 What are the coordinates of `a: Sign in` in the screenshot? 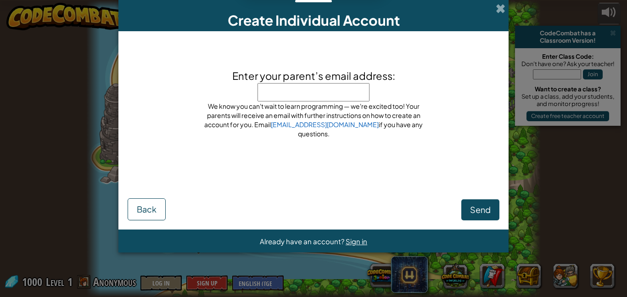 It's located at (356, 241).